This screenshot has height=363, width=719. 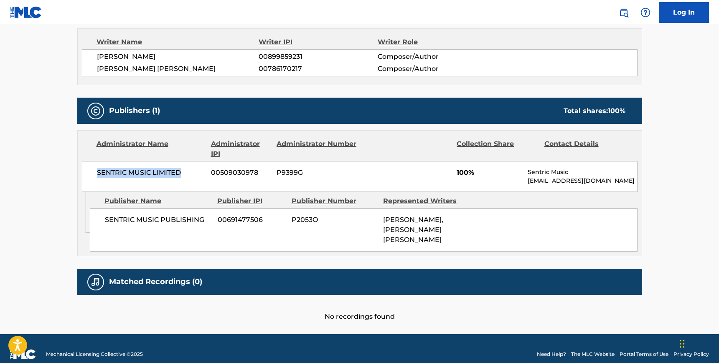 What do you see at coordinates (23, 355) in the screenshot?
I see `img: logo` at bounding box center [23, 355].